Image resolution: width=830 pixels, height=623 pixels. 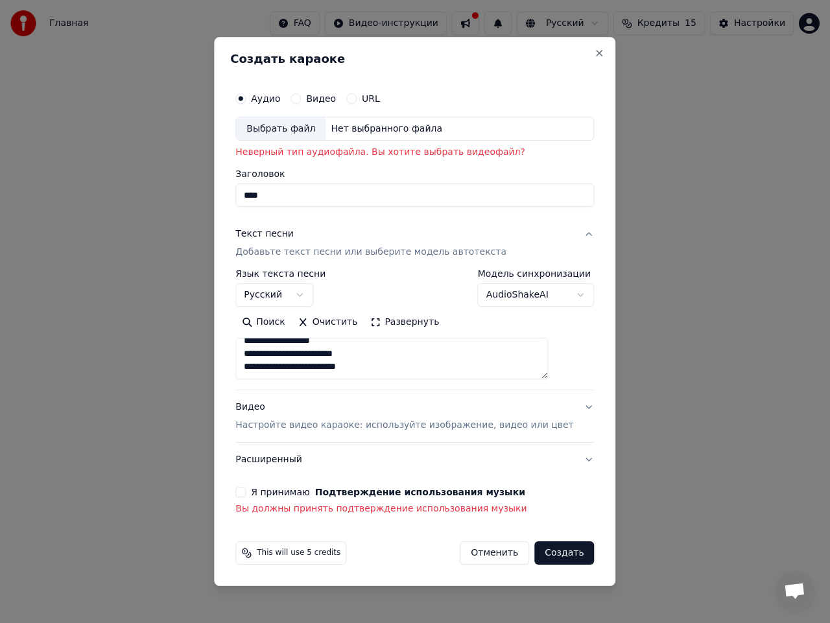 What do you see at coordinates (281, 129) in the screenshot?
I see `div: Выбрать файл` at bounding box center [281, 129].